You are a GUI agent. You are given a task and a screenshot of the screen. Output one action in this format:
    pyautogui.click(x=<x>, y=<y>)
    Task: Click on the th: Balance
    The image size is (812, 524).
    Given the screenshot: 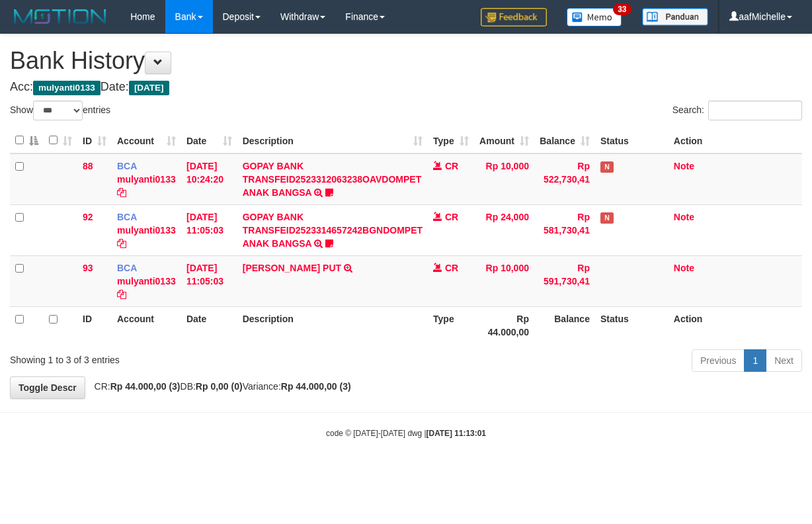 What is the action you would take?
    pyautogui.click(x=564, y=324)
    